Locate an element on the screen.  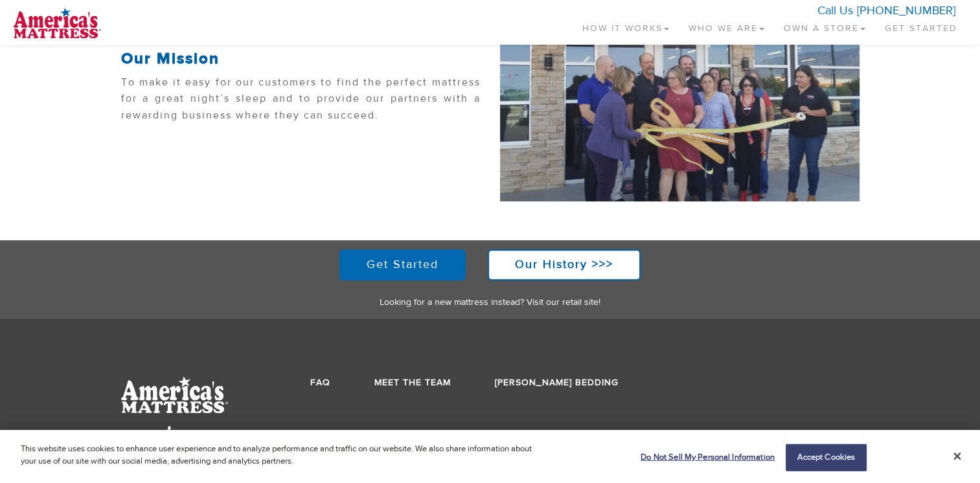
img: logo is located at coordinates (57, 23).